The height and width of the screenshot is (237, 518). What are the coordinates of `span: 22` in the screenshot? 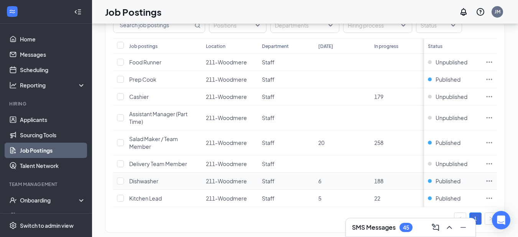 It's located at (377, 198).